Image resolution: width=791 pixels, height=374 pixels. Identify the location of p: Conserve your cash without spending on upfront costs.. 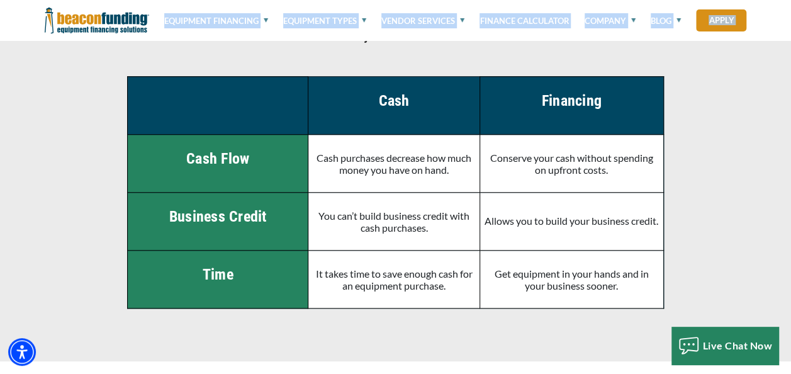
(571, 164).